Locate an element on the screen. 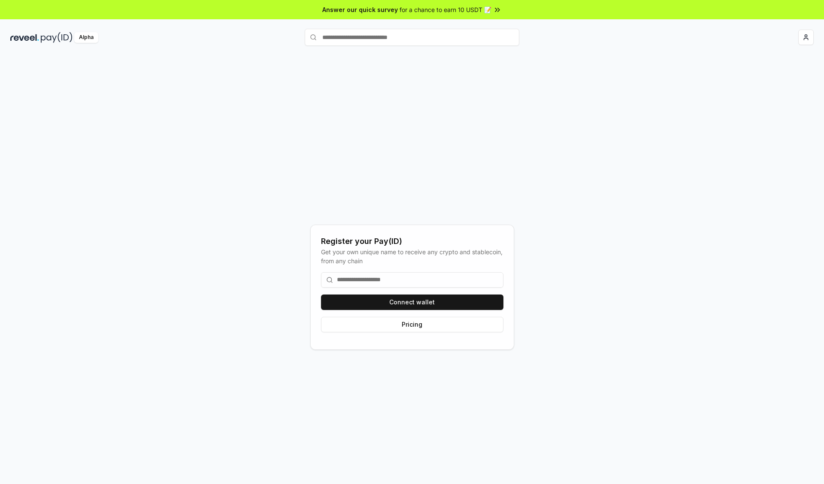 The width and height of the screenshot is (824, 484). div: Alpha is located at coordinates (86, 37).